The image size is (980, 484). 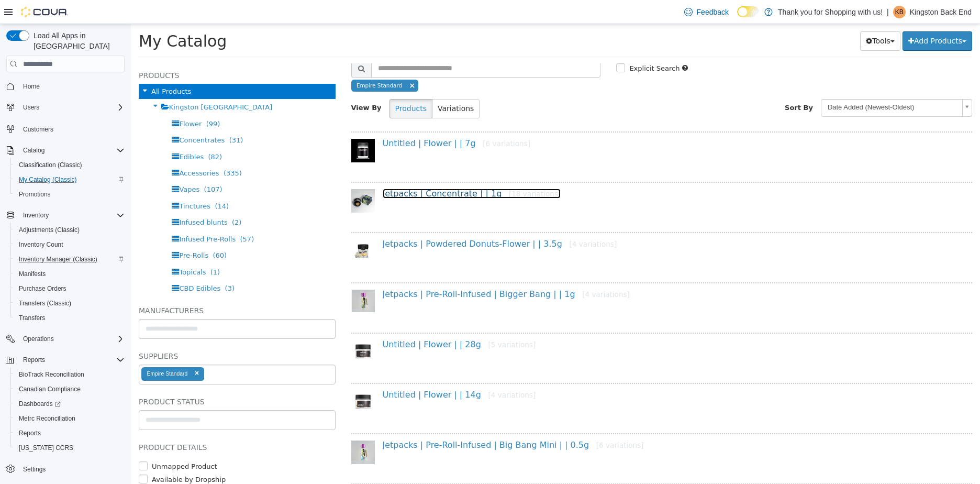 I want to click on span: View By, so click(x=236, y=83).